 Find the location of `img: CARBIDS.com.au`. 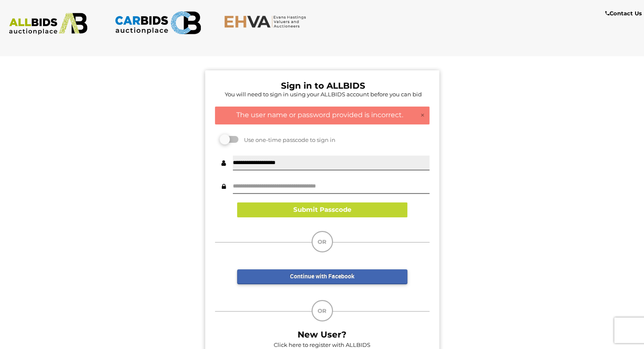

img: CARBIDS.com.au is located at coordinates (158, 23).